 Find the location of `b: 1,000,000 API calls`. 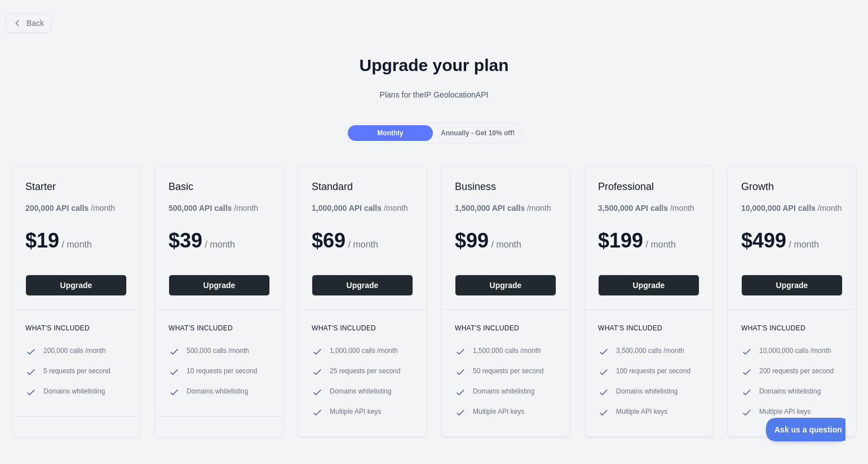

b: 1,000,000 API calls is located at coordinates (347, 208).